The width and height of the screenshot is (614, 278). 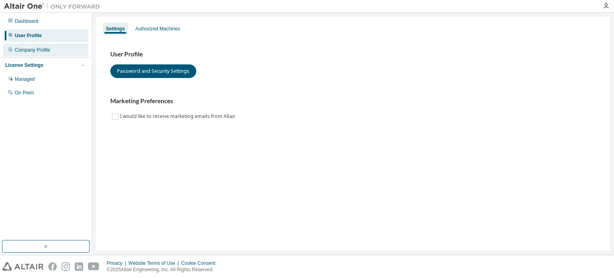 What do you see at coordinates (24, 93) in the screenshot?
I see `div: On Prem` at bounding box center [24, 93].